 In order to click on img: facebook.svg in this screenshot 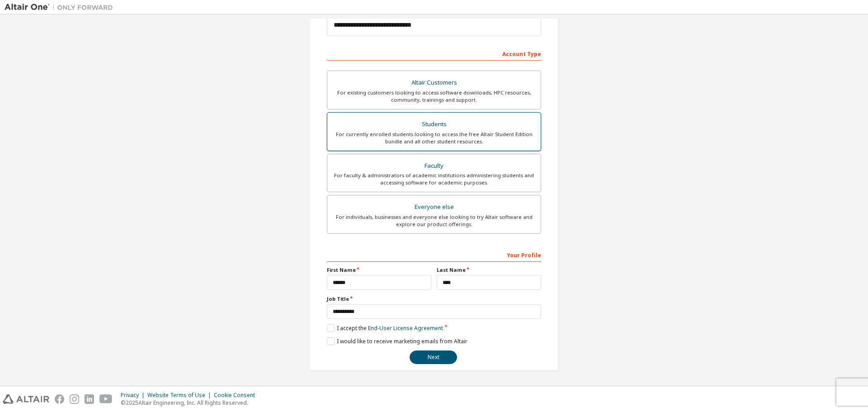, I will do `click(59, 398)`.